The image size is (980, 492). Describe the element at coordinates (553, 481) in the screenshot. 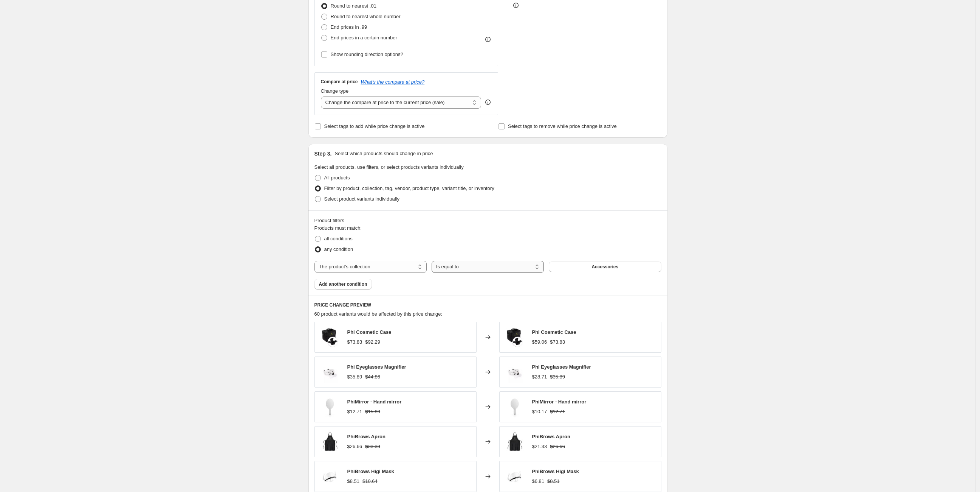

I see `strike: $8.51` at that location.